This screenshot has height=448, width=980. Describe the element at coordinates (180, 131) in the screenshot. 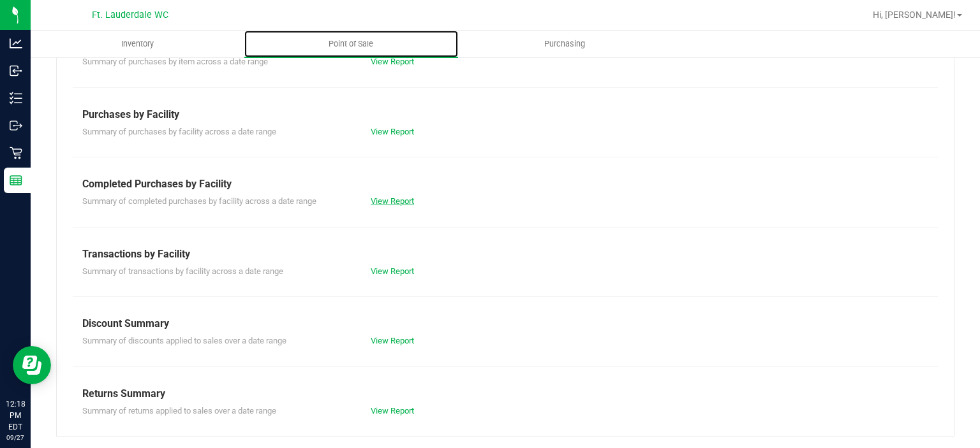

I see `span: Summary of purchases by facility across a date range` at that location.